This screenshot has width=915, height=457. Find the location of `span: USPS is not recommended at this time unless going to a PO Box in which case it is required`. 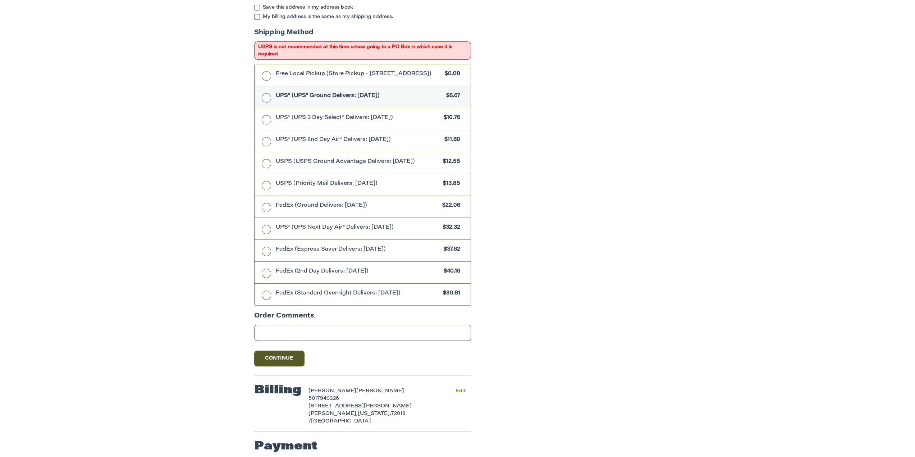

span: USPS is not recommended at this time unless going to a PO Box in which case it is required is located at coordinates (362, 50).